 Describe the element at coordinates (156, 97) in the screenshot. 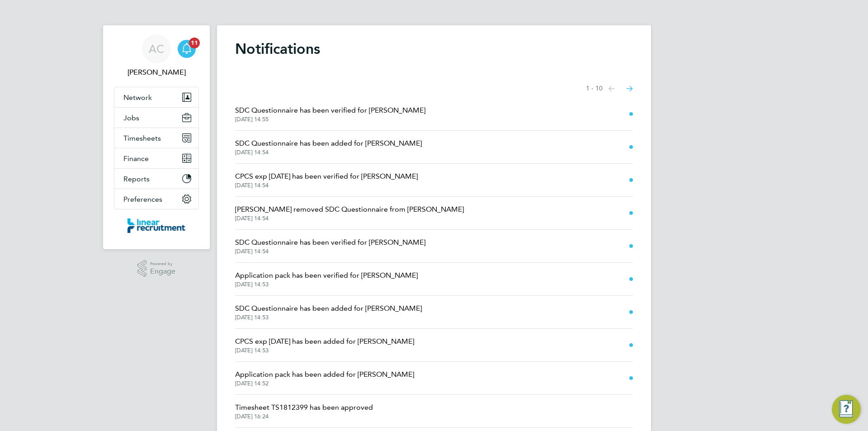

I see `button: Network` at that location.